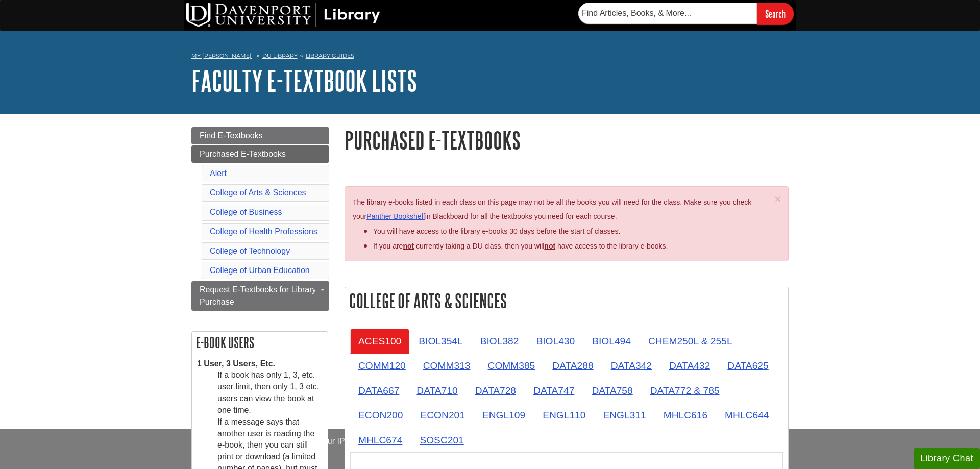 This screenshot has height=469, width=980. What do you see at coordinates (260, 270) in the screenshot?
I see `a: College of Urban Education` at bounding box center [260, 270].